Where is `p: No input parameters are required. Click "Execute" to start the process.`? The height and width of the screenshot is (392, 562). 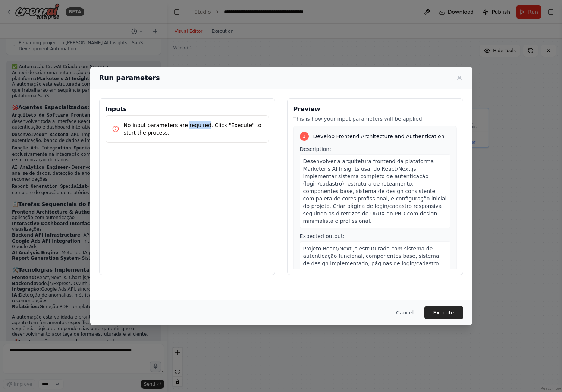
p: No input parameters are required. Click "Execute" to start the process. is located at coordinates (193, 129).